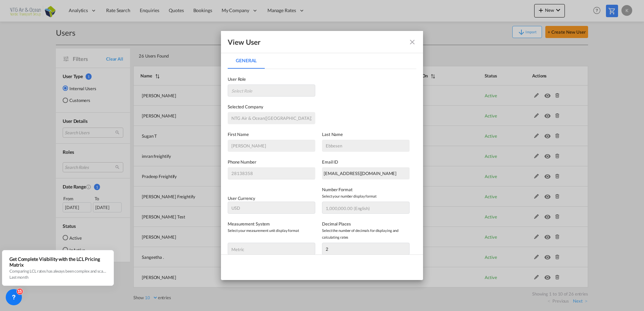  What do you see at coordinates (249, 60) in the screenshot?
I see `md-pagination-wrapper: Use the left and right arrow keys to navigate between tabs` at bounding box center [249, 60].